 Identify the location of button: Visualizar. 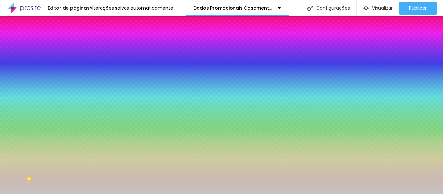
(377, 8).